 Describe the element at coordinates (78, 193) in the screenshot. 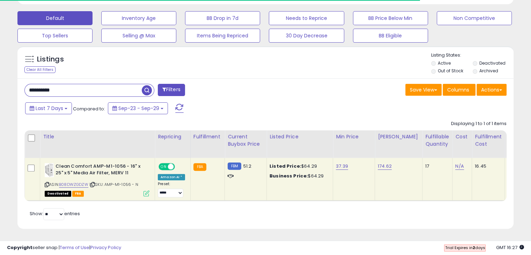

I see `span: FBA` at that location.